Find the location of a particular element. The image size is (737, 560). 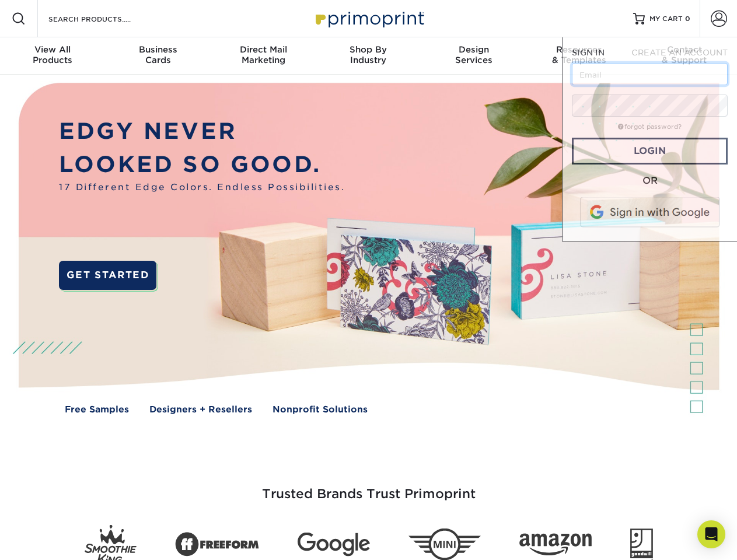

a: Designers + Resellers is located at coordinates (201, 410).